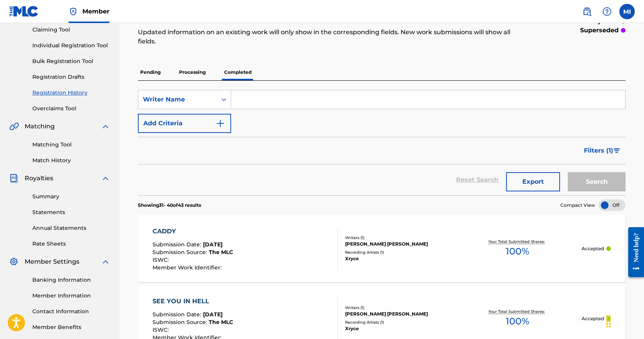  I want to click on img: search, so click(587, 12).